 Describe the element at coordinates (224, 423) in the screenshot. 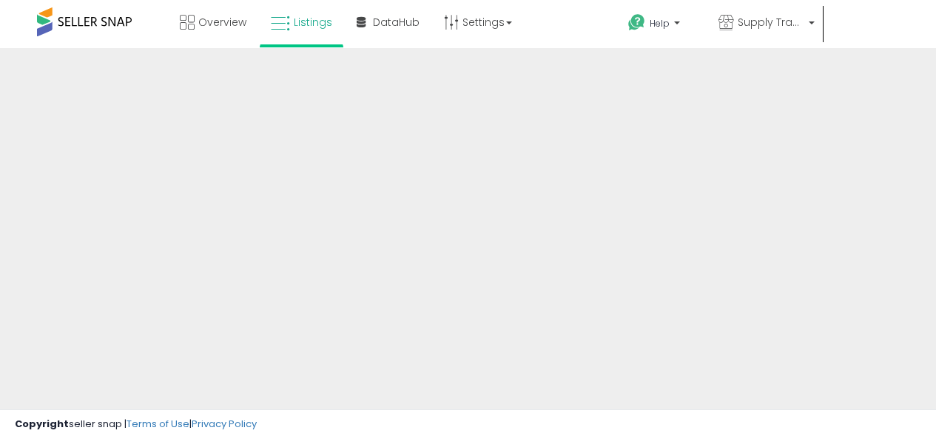

I see `a: Privacy Policy` at that location.